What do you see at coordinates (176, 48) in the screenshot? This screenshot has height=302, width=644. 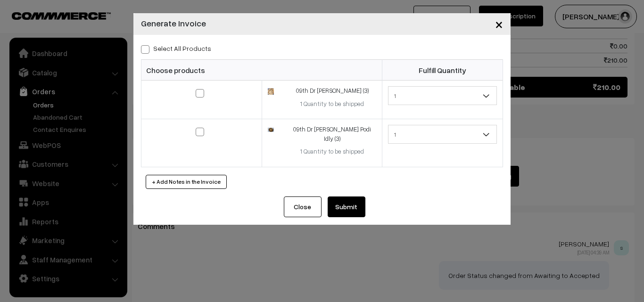 I see `label: Select all Products` at bounding box center [176, 48].